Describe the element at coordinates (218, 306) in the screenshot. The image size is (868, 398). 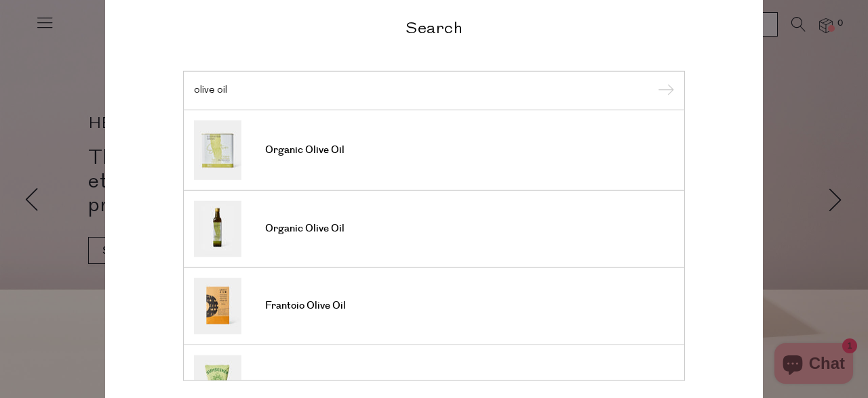
I see `img: Frantoio Olive Oil` at that location.